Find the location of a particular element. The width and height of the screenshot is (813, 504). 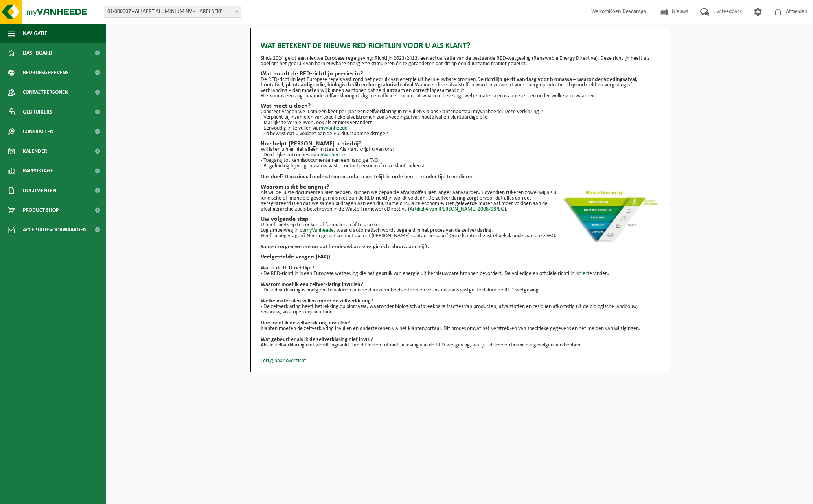

p: Klanten moeten de zelfverklaring invullen en ondertekenen via het klantenportaal. Dit proces omva... is located at coordinates (460, 329).